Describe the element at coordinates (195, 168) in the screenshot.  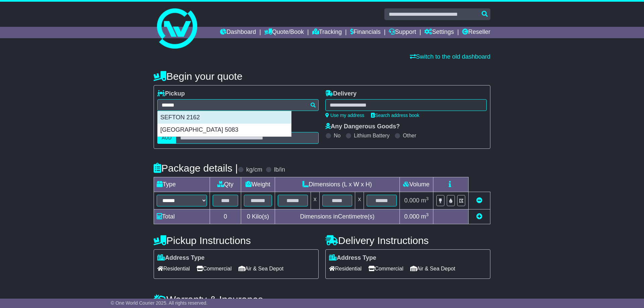
I see `h4: Package details |` at that location.